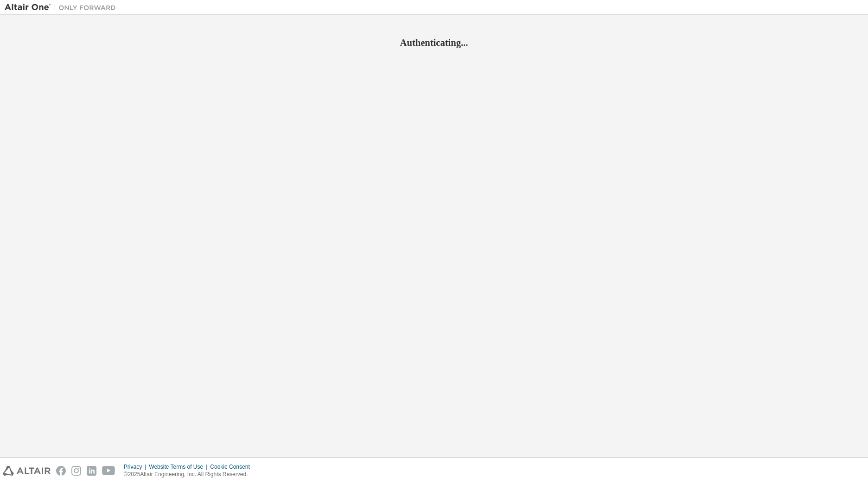 This screenshot has height=484, width=868. What do you see at coordinates (136, 467) in the screenshot?
I see `div: Privacy` at bounding box center [136, 467].